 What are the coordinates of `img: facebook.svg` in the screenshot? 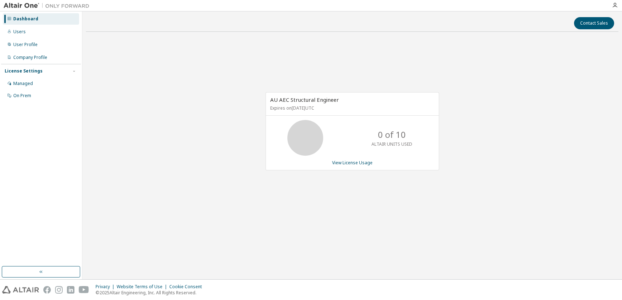 It's located at (47, 290).